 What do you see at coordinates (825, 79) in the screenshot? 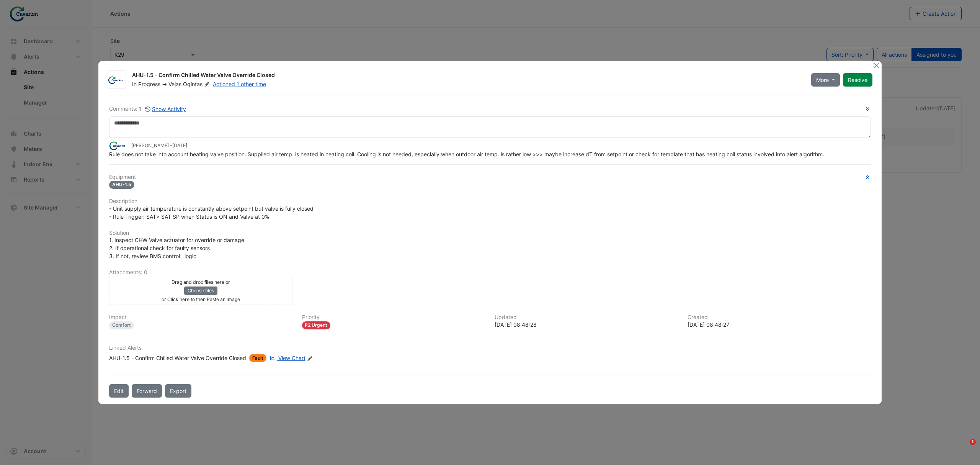
I see `button: More` at bounding box center [825, 79].